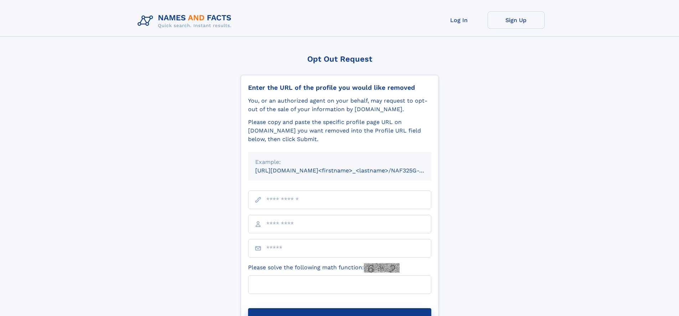 The height and width of the screenshot is (316, 679). What do you see at coordinates (340, 59) in the screenshot?
I see `div: Opt Out Request` at bounding box center [340, 59].